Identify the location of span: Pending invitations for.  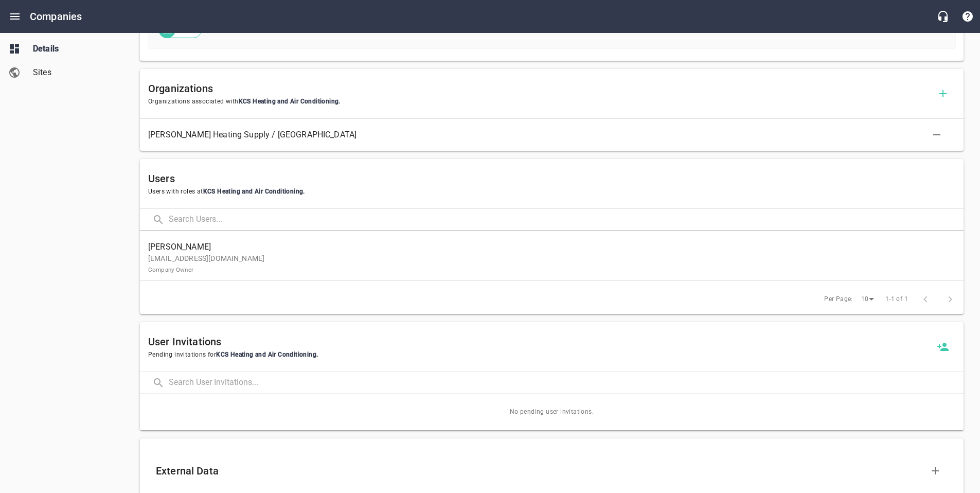
(539, 355).